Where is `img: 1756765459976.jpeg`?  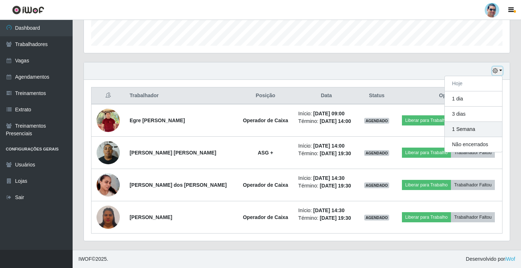
img: 1756765459976.jpeg is located at coordinates (108, 152).